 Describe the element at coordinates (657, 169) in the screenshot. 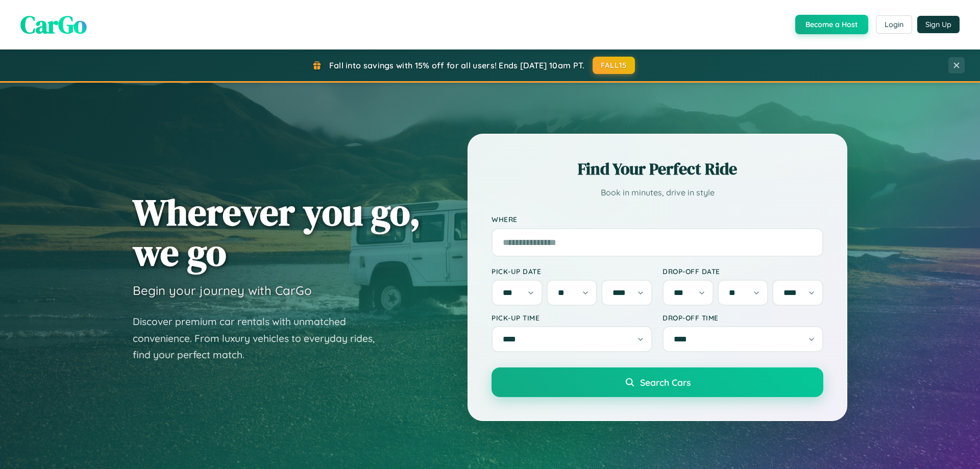

I see `h2: Find Your Perfect Ride` at that location.